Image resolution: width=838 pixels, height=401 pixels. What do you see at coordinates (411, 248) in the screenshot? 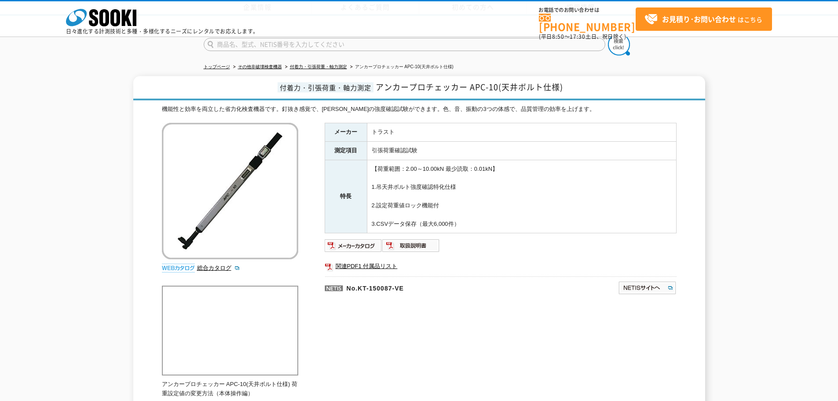
I see `a: 取扱説明書` at bounding box center [411, 248].